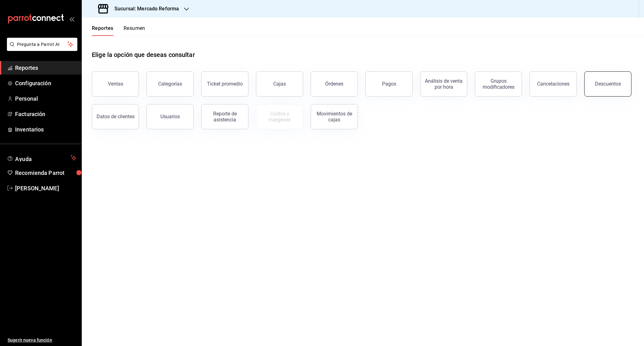 The width and height of the screenshot is (644, 346). I want to click on a: Pregunta a Parrot AI, so click(41, 49).